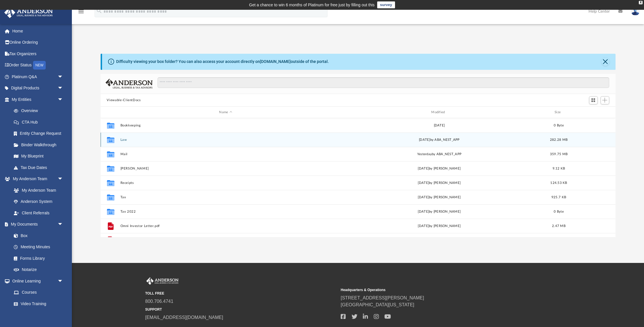  I want to click on a: Overview, so click(40, 111).